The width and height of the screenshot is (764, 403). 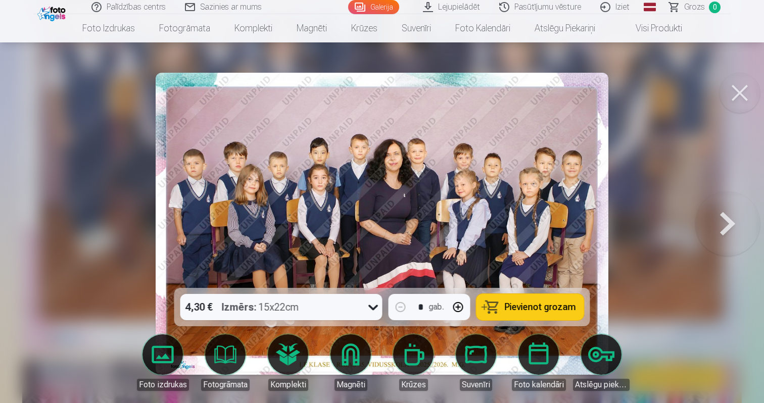 I want to click on div: Foto kalendāri, so click(x=538, y=385).